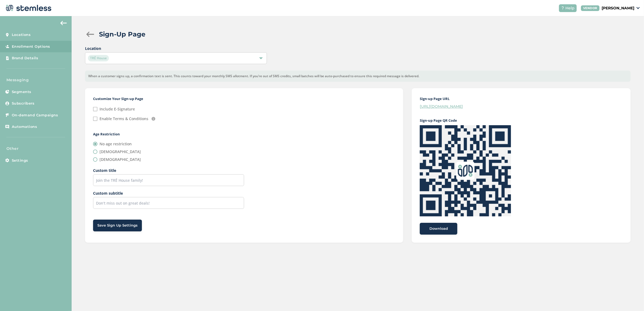 Image resolution: width=644 pixels, height=311 pixels. What do you see at coordinates (35, 115) in the screenshot?
I see `span: On-demand Campaigns` at bounding box center [35, 115].